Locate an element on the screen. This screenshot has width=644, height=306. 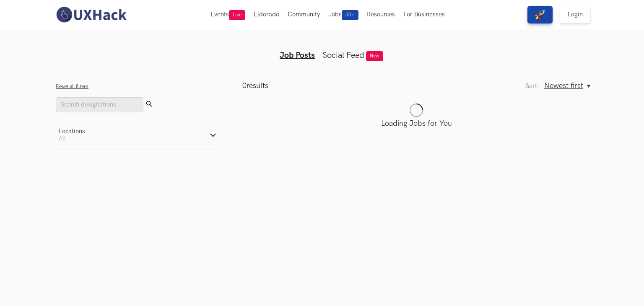
ul: Tabs Interface is located at coordinates (322, 49).